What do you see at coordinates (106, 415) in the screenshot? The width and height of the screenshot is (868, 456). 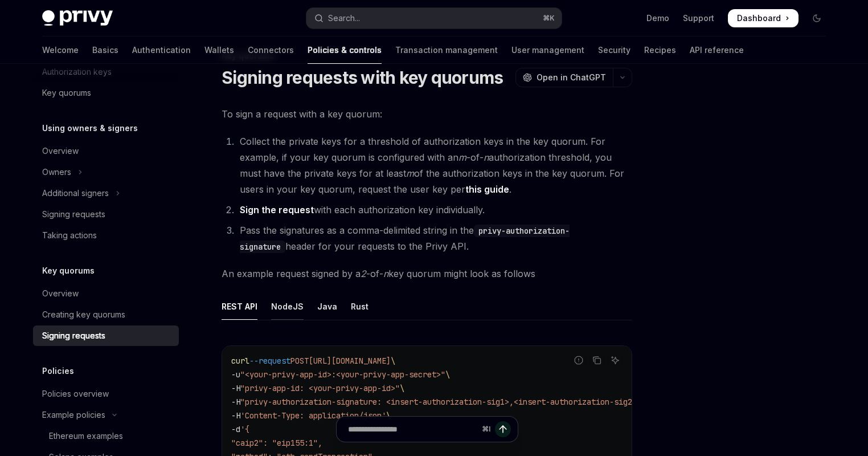 I see `button: Toggle Example policies section` at bounding box center [106, 415].